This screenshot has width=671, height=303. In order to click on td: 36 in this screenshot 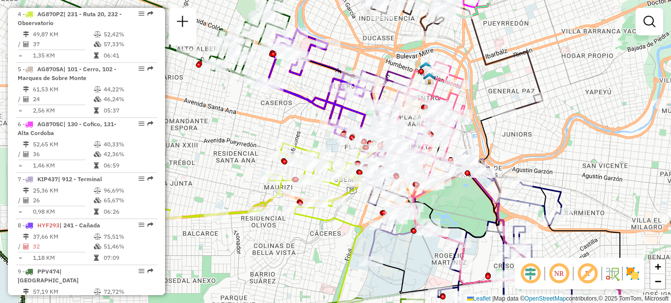, I will do `click(63, 154)`.